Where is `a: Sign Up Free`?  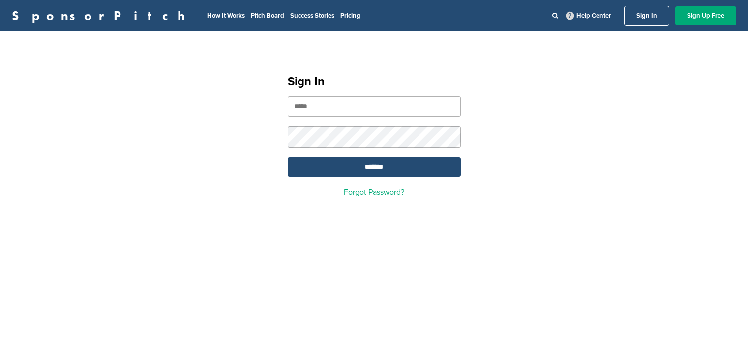 a: Sign Up Free is located at coordinates (706, 16).